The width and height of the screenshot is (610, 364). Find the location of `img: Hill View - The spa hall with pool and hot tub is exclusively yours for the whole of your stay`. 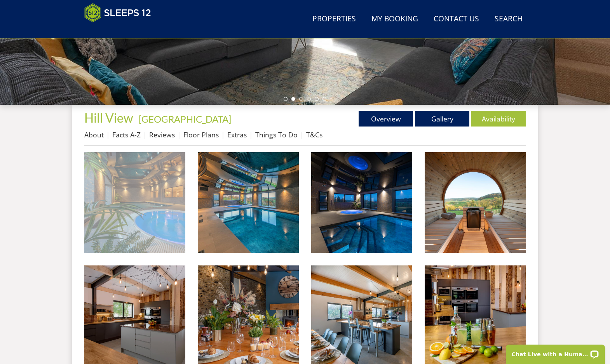

img: Hill View - The spa hall with pool and hot tub is exclusively yours for the whole of your stay is located at coordinates (362, 202).